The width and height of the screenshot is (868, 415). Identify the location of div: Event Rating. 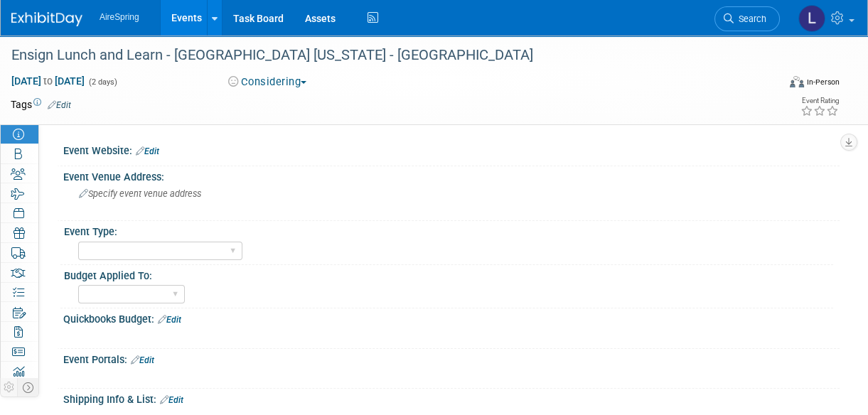
(819, 101).